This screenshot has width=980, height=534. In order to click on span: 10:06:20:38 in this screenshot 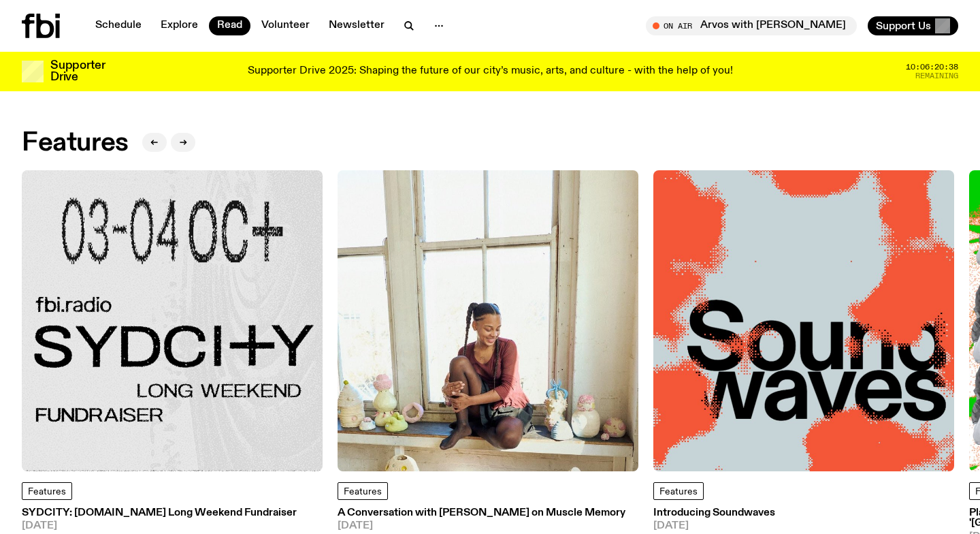, I will do `click(932, 67)`.